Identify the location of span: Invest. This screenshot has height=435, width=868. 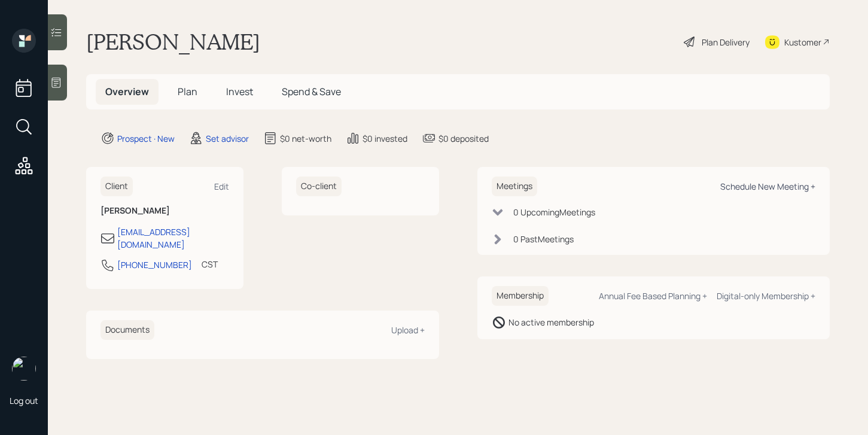
(240, 92).